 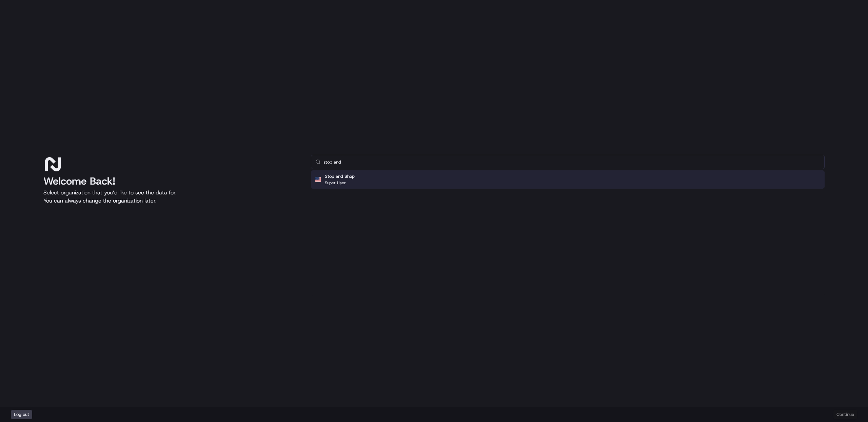 I want to click on img: Flag of us, so click(x=318, y=180).